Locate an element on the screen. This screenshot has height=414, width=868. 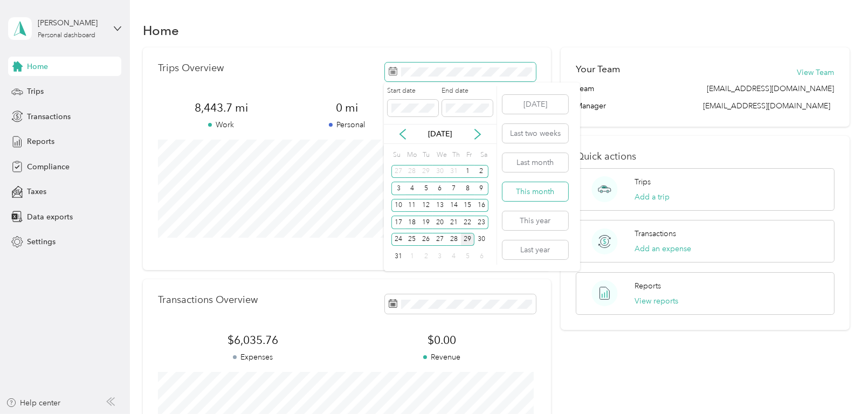
button: Last year is located at coordinates (535, 250).